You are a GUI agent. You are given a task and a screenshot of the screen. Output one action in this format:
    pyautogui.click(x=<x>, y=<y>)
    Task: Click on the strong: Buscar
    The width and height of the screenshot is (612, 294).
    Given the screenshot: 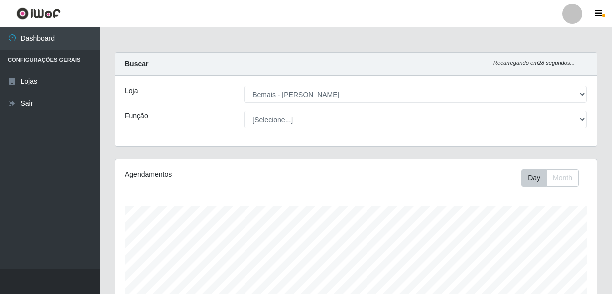 What is the action you would take?
    pyautogui.click(x=136, y=64)
    